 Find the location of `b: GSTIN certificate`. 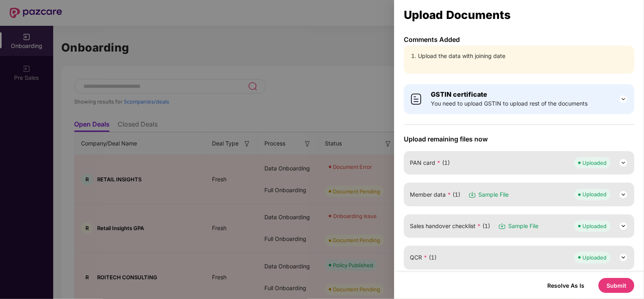

b: GSTIN certificate is located at coordinates (459, 94).